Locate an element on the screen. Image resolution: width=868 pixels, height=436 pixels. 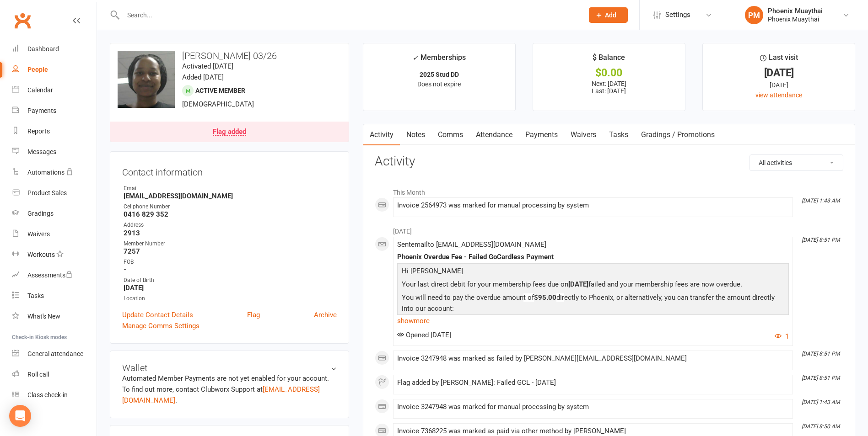
div: Tasks is located at coordinates (35, 296).